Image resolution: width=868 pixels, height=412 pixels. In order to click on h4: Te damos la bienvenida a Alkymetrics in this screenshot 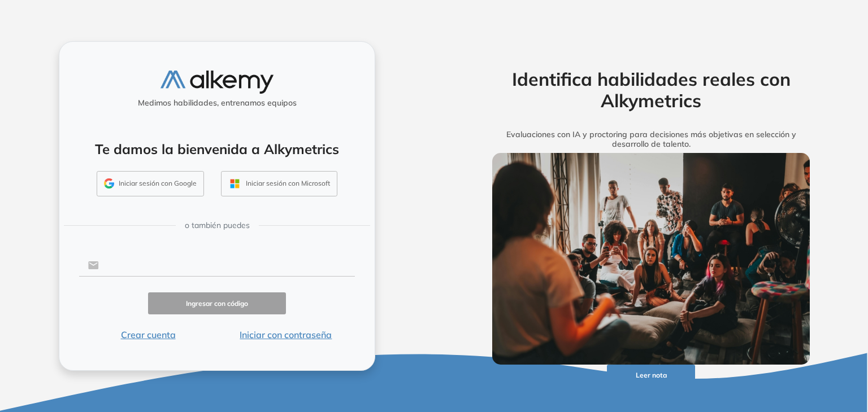, I will do `click(217, 149)`.